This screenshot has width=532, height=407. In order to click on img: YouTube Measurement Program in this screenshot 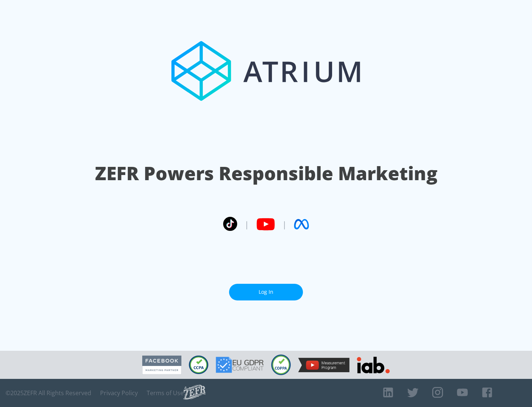, I will do `click(324, 365)`.